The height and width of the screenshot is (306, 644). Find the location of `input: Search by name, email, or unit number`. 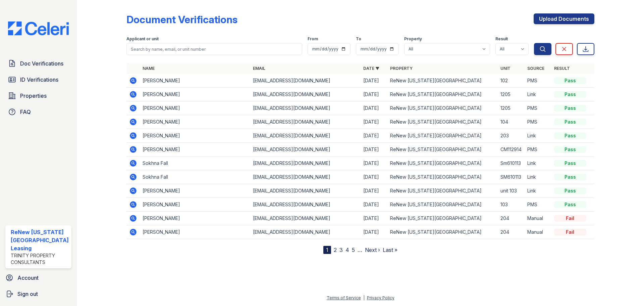

input: Search by name, email, or unit number is located at coordinates (215, 49).